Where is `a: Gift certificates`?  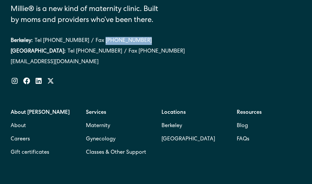 a: Gift certificates is located at coordinates (30, 153).